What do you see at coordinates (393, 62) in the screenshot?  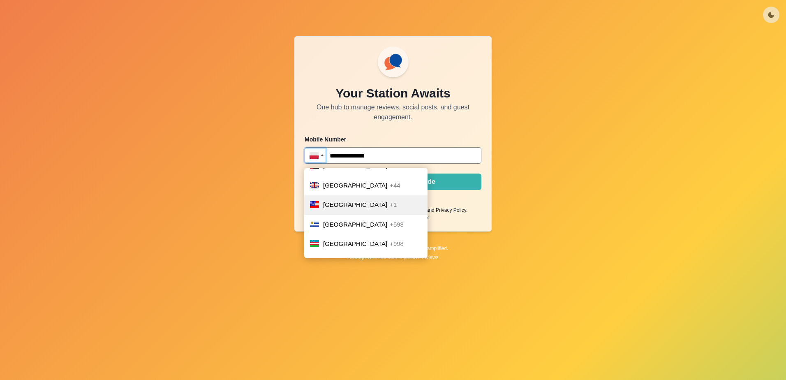 I see `img: ssLogoSVG.f144a2481ffb055bcdd00c89108cbcb7.svg` at bounding box center [393, 62].